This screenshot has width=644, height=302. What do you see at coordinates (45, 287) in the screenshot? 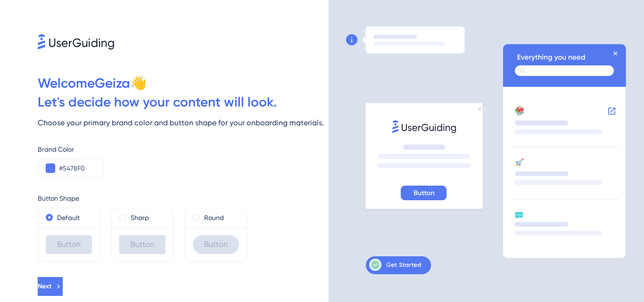
I see `span: Next` at bounding box center [45, 287].